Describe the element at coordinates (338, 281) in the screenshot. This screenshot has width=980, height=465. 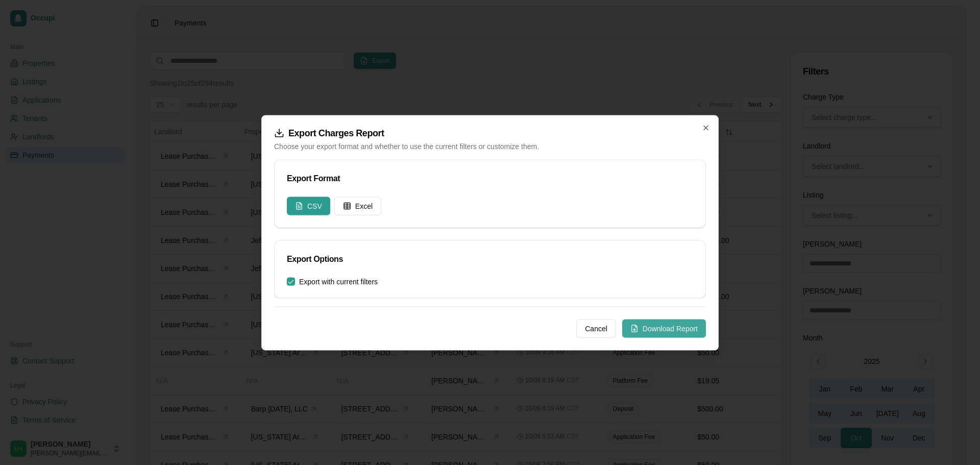
I see `label: Export with current filters` at that location.